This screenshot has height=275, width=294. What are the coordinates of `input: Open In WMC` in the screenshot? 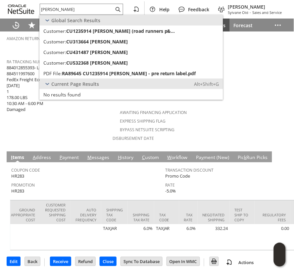 It's located at (183, 261).